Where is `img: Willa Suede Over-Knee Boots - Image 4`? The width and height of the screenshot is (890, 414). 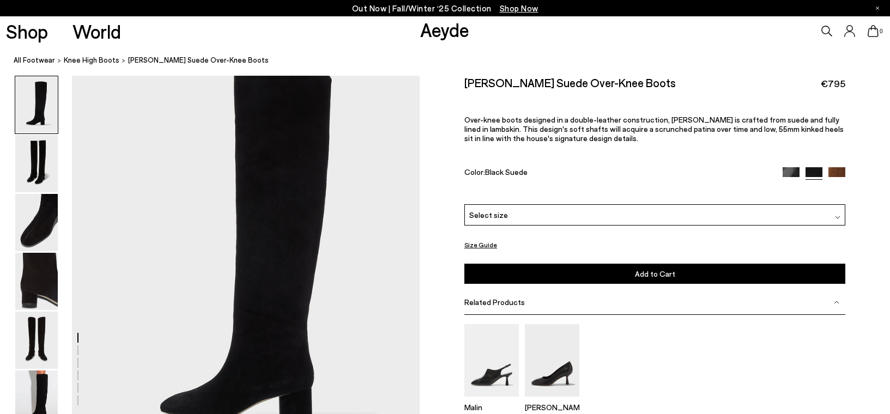 img: Willa Suede Over-Knee Boots - Image 4 is located at coordinates (37, 281).